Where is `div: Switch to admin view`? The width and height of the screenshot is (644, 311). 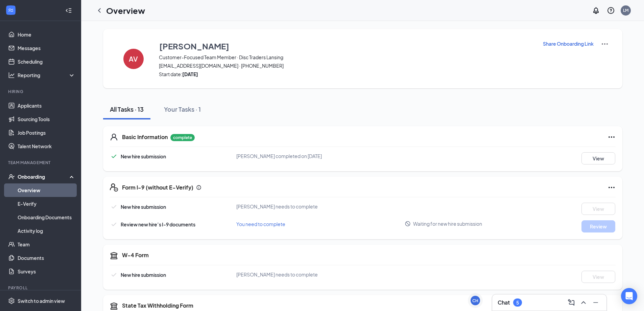
div: Switch to admin view is located at coordinates (41, 301).